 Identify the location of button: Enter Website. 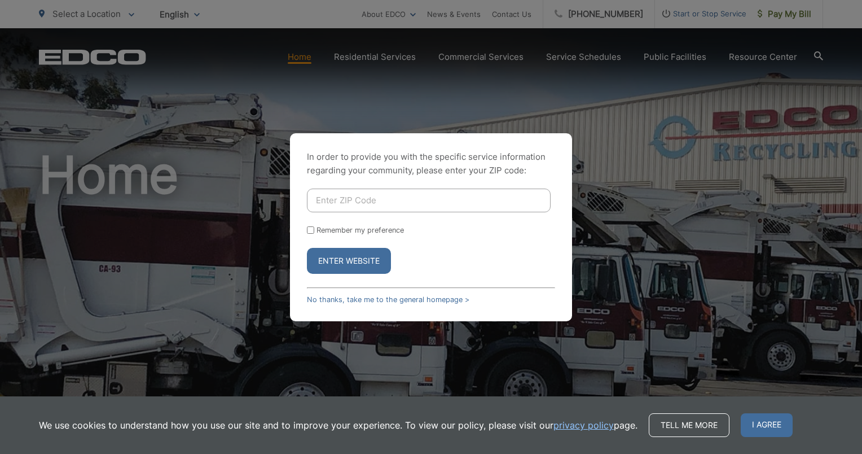
(349, 261).